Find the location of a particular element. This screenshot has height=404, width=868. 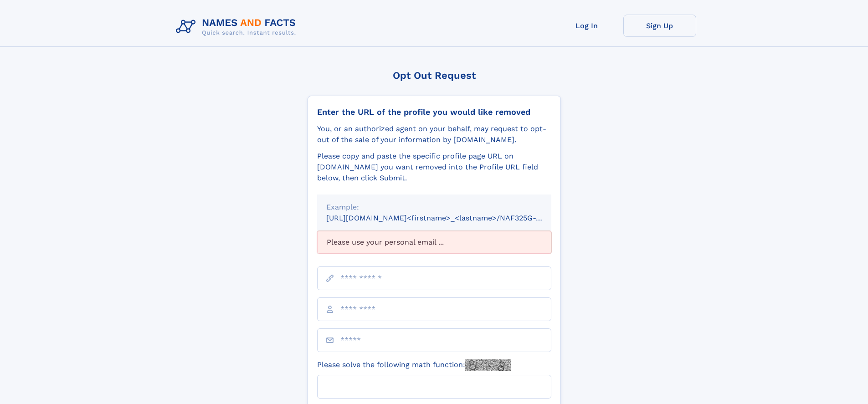

div: Example: is located at coordinates (434, 207).